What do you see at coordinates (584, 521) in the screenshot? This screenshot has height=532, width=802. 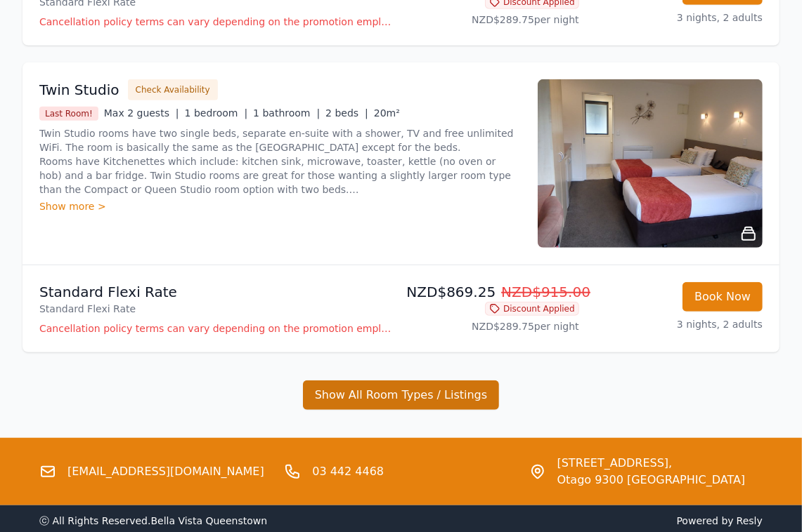 I see `span: Powered by` at bounding box center [584, 521].